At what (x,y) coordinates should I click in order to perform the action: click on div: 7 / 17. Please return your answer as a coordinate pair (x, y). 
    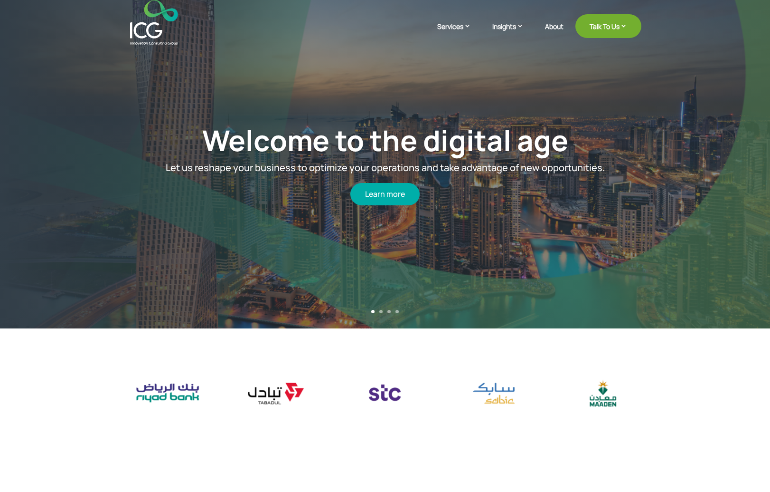
    Looking at the image, I should click on (385, 393).